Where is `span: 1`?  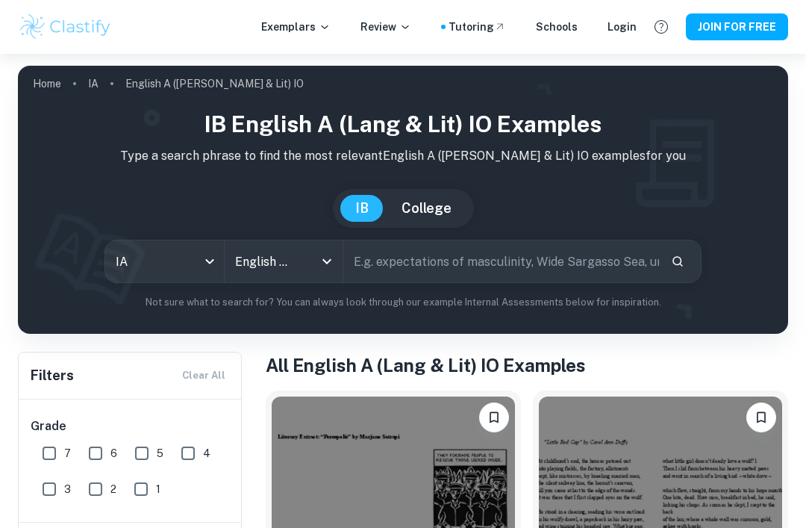
span: 1 is located at coordinates (158, 489).